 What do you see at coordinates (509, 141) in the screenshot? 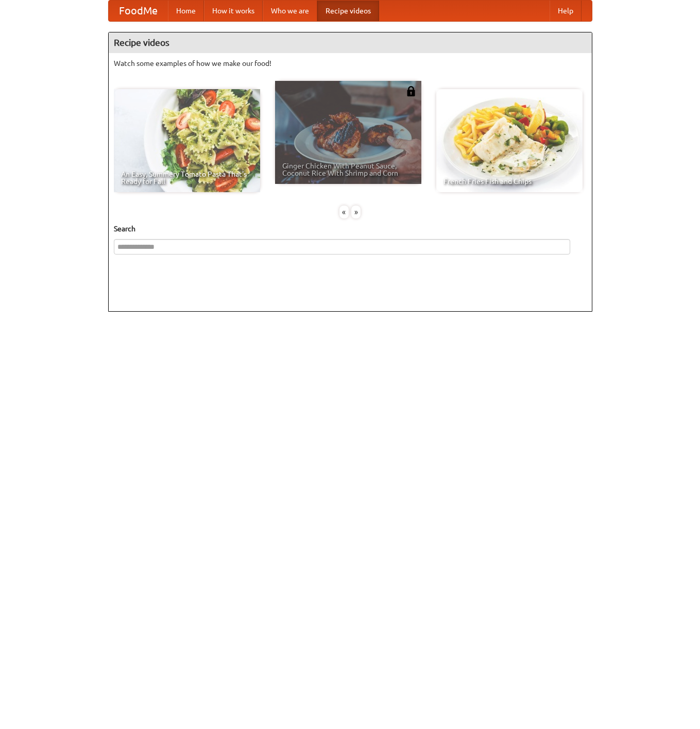
I see `a: French Fries Fish and Chips` at bounding box center [509, 141].